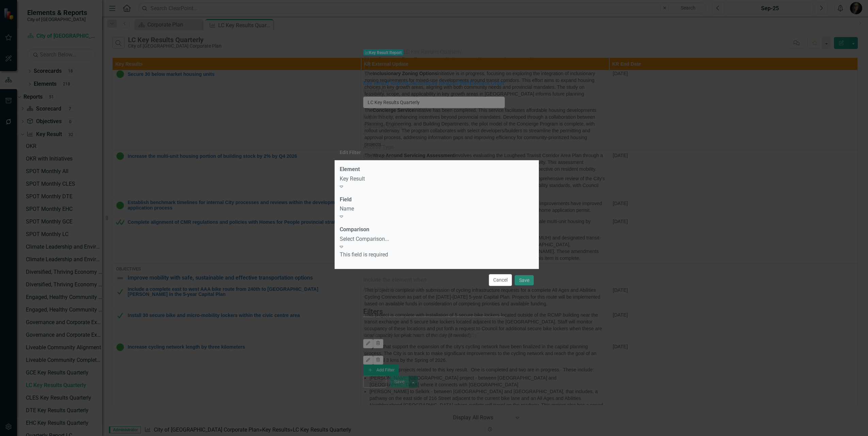  Describe the element at coordinates (437, 240) in the screenshot. I see `div: Select Comparison...` at that location.